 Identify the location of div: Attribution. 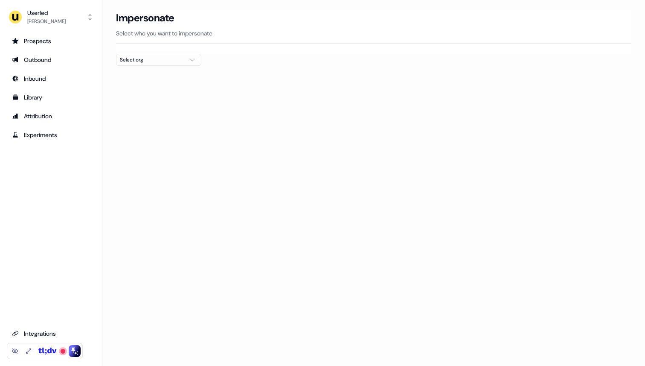
(51, 116).